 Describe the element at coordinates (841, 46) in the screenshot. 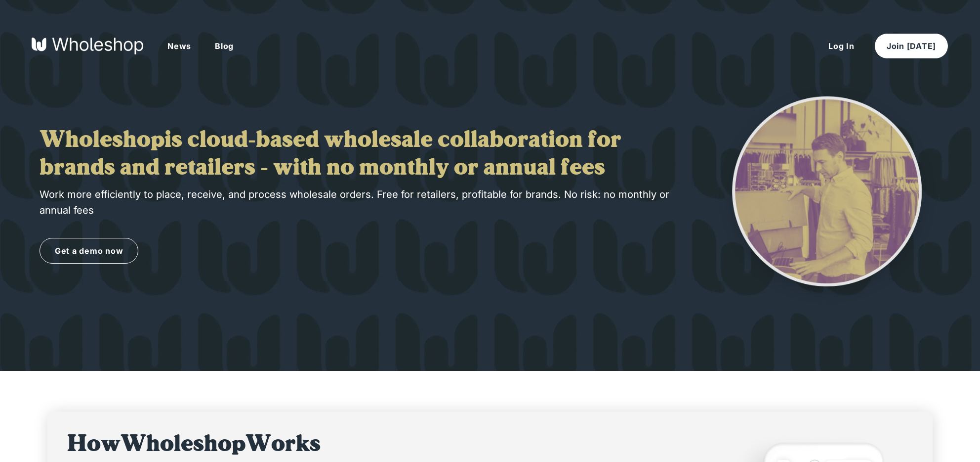

I see `button: Log In` at that location.